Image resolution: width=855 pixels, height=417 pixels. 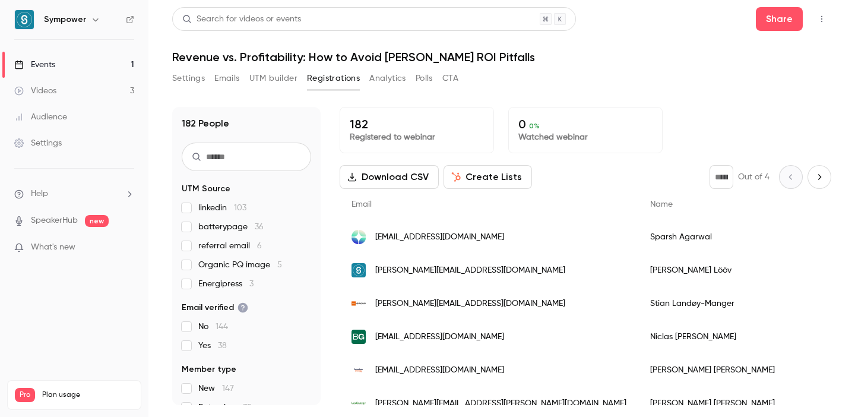 I want to click on span: Name, so click(x=661, y=204).